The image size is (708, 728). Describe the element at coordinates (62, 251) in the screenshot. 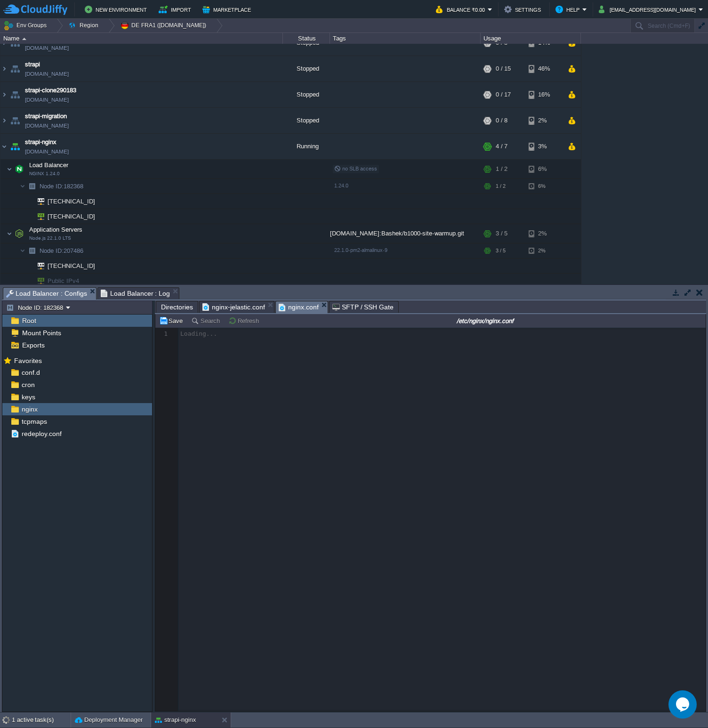

I see `a: Node ID:207486` at that location.